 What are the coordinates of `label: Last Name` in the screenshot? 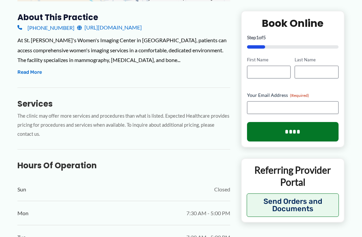 It's located at (316, 60).